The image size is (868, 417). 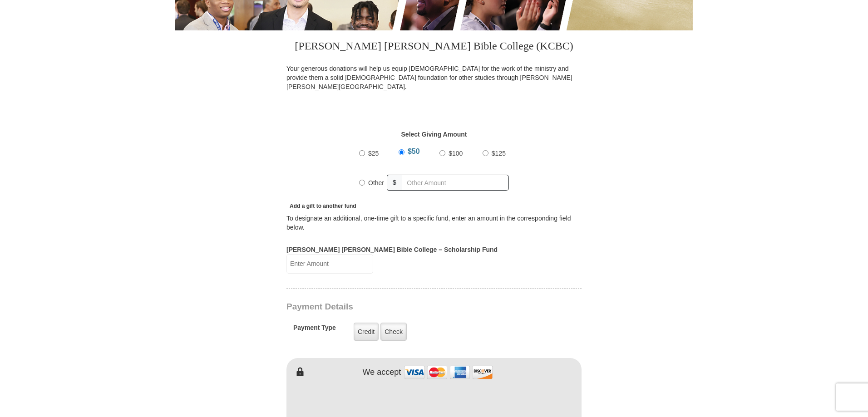 What do you see at coordinates (321, 206) in the screenshot?
I see `span: Add a gift to another fund` at bounding box center [321, 206].